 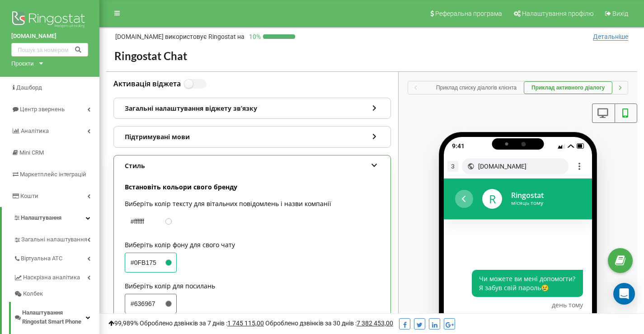 I want to click on p: Встановіть кольори свого бренду, so click(x=252, y=187).